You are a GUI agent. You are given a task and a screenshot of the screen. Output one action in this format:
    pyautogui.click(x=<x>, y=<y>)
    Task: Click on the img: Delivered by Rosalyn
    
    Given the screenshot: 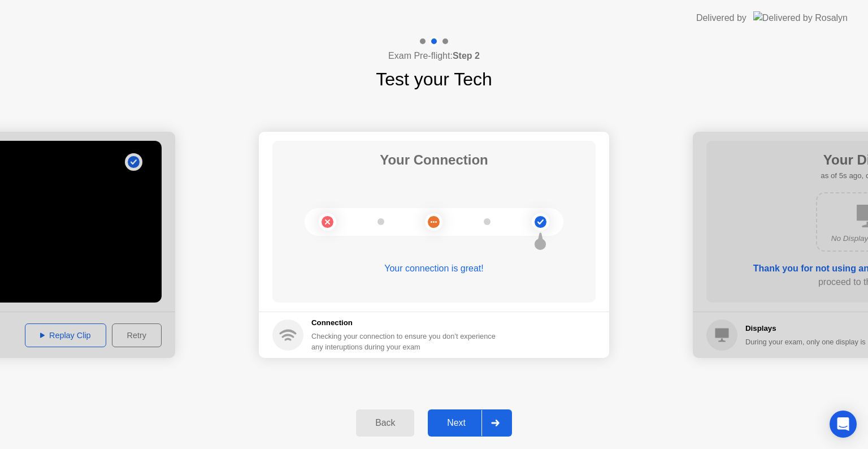 What is the action you would take?
    pyautogui.click(x=800, y=18)
    